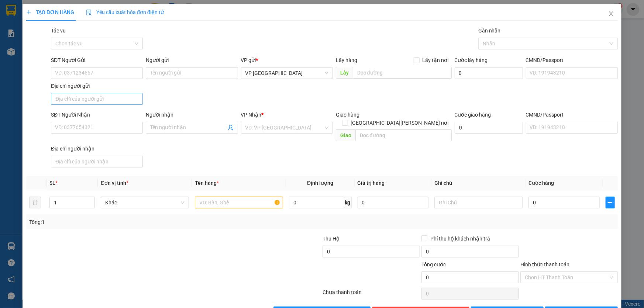 The height and width of the screenshot is (308, 644). I want to click on label: Tác vụ, so click(58, 31).